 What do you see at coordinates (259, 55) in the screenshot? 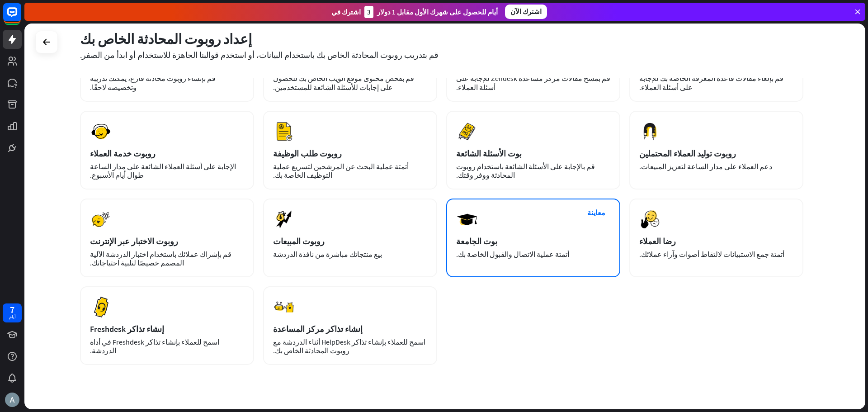
I see `font: قم بتدريب روبوت المحادثة الخاص بك باستخدام البيانات، أو استخدم قوالبنا الجاهزة للاستخدام أو ابدأ ...` at bounding box center [259, 55].